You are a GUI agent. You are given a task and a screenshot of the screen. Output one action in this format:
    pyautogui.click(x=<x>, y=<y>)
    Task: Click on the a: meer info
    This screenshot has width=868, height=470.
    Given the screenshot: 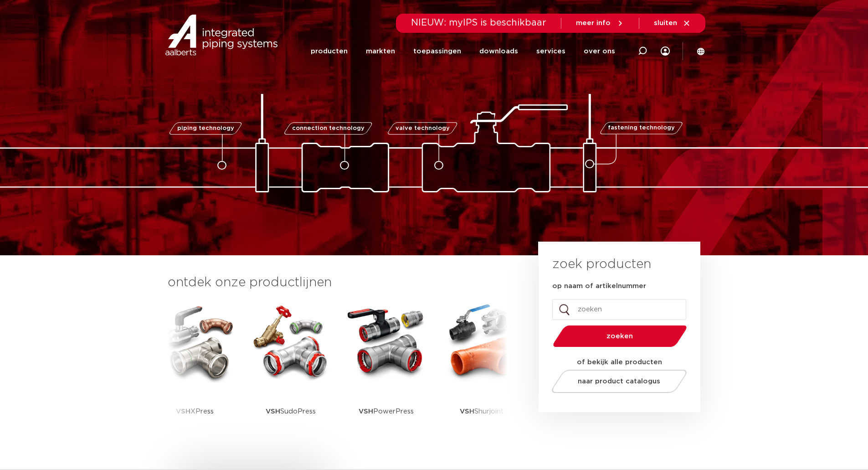 What is the action you would take?
    pyautogui.click(x=600, y=23)
    